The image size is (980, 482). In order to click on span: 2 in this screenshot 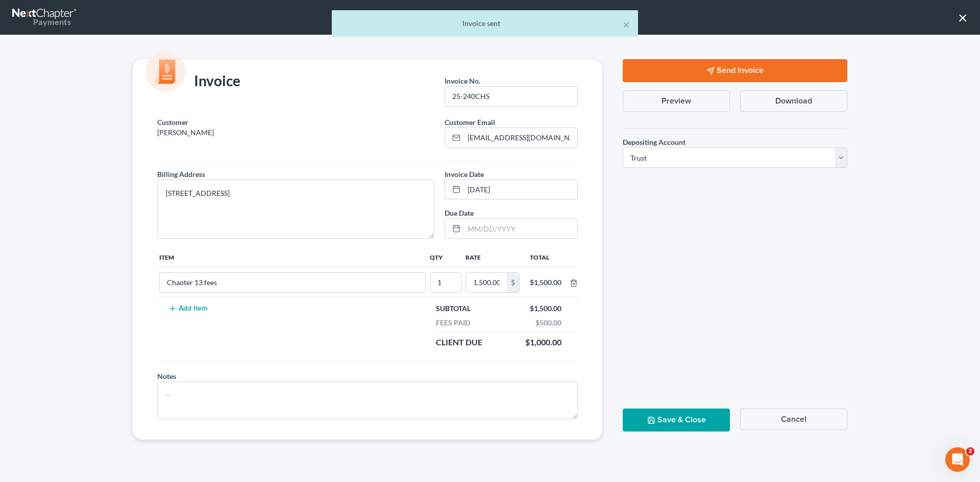, I will do `click(970, 451)`.